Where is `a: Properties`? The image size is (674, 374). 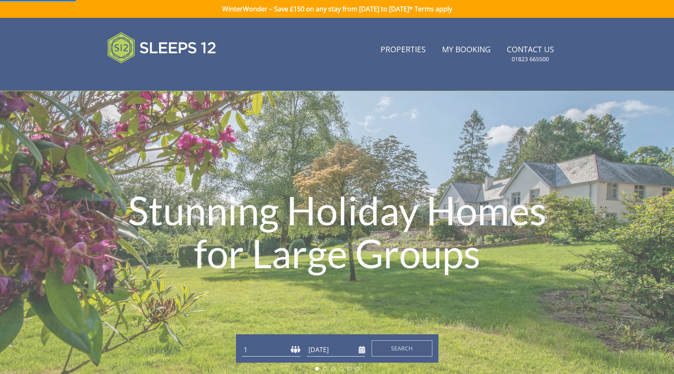 a: Properties is located at coordinates (403, 50).